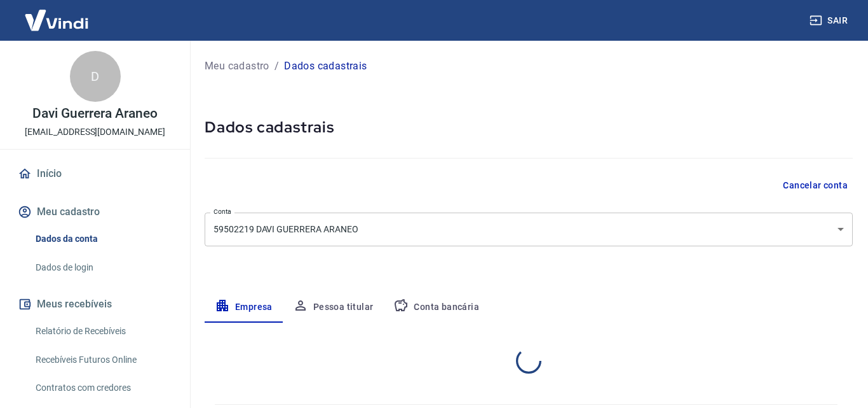 This screenshot has height=408, width=868. I want to click on button: Empresa, so click(244, 307).